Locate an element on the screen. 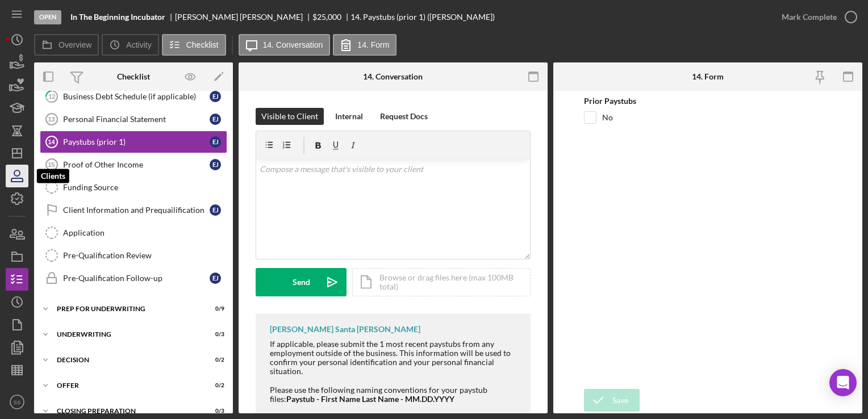 The height and width of the screenshot is (419, 868). a: Application is located at coordinates (134, 233).